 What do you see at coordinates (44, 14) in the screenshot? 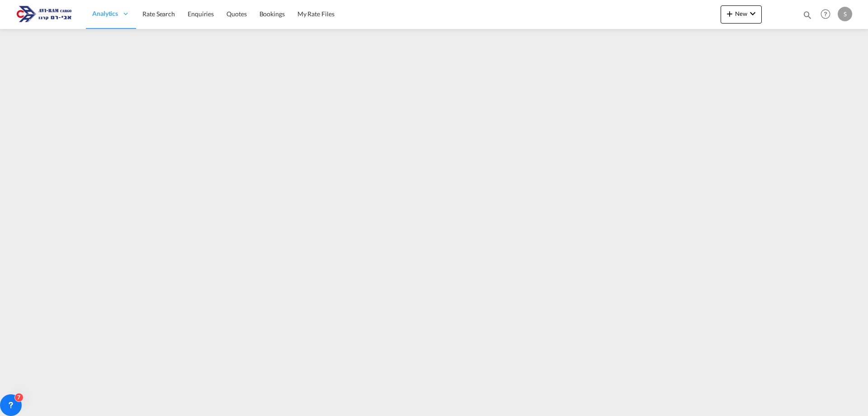
I see `img: 166978e0a5f911edb4280f3c7a976193.png` at bounding box center [44, 14].